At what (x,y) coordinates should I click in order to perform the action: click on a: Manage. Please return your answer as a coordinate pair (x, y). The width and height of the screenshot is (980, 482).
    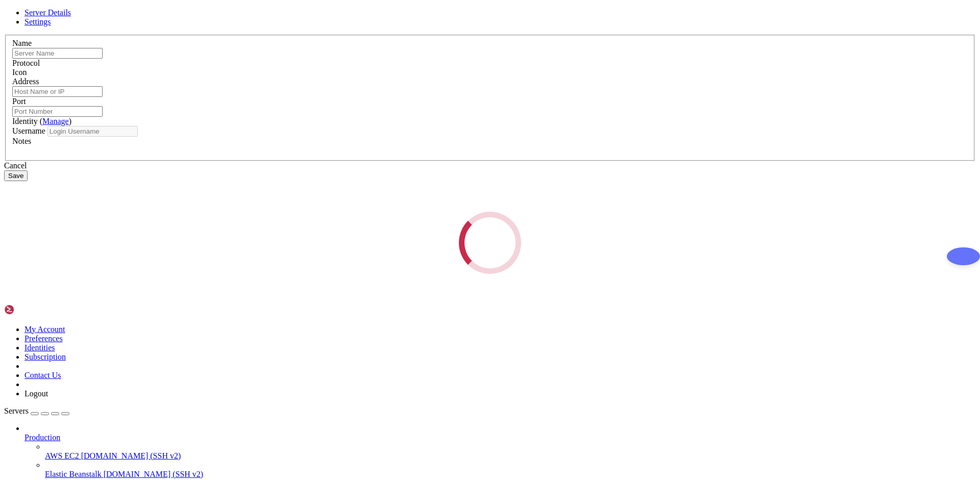
    Looking at the image, I should click on (56, 121).